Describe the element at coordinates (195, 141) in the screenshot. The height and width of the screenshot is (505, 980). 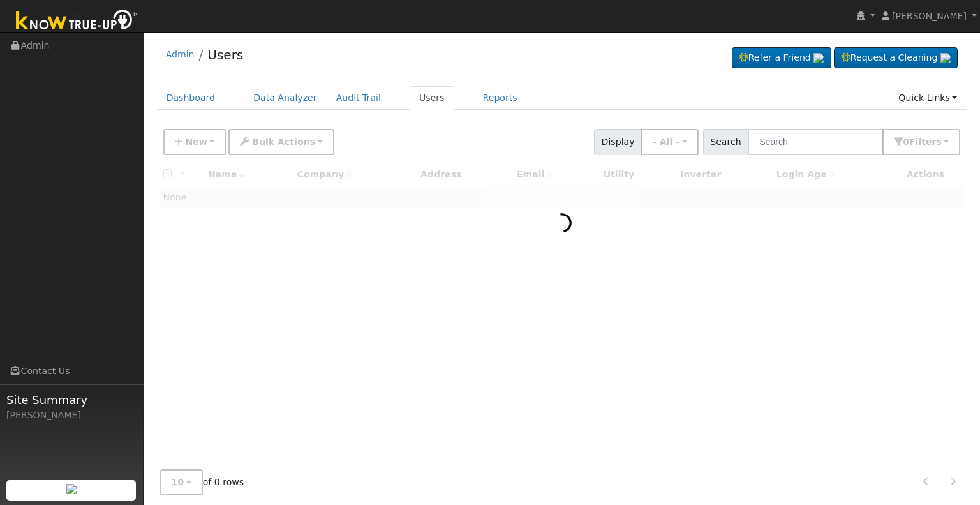
I see `button: New` at that location.